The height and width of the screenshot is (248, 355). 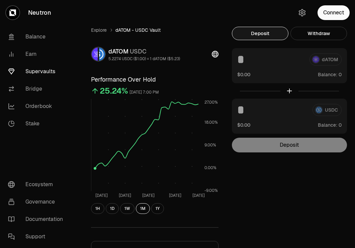 I want to click on a: Explore, so click(x=99, y=30).